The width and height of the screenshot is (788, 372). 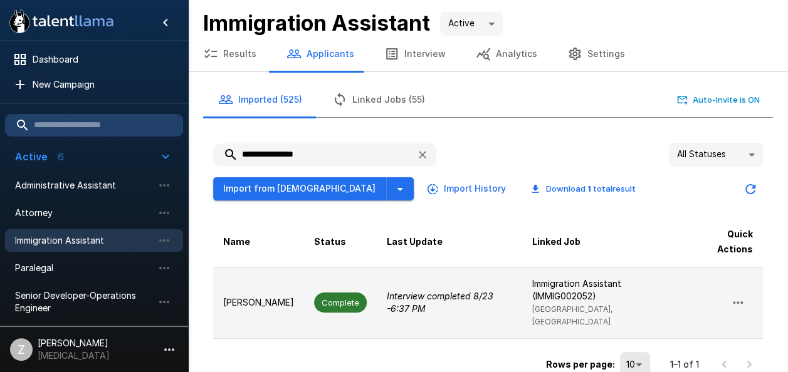 What do you see at coordinates (750, 189) in the screenshot?
I see `button: Updated Today - 11:14 AM` at bounding box center [750, 189].